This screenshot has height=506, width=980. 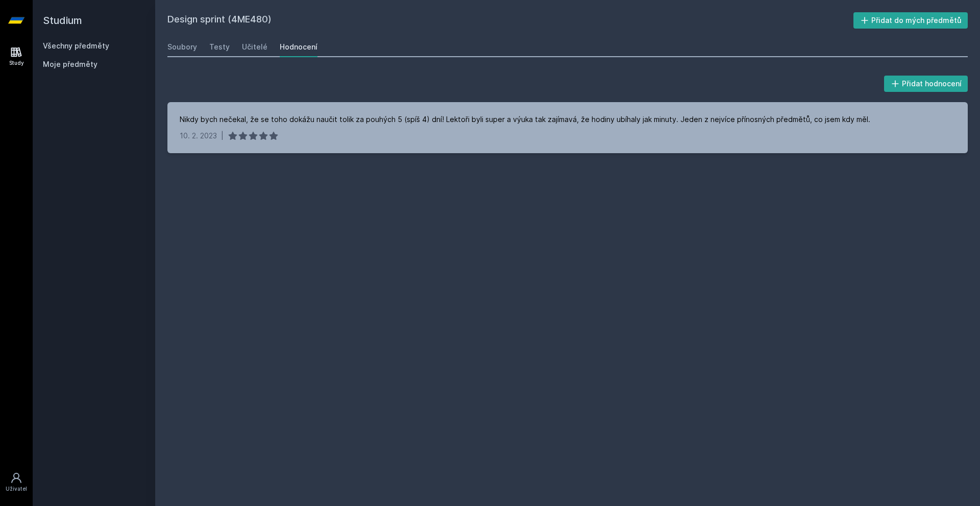 I want to click on div: Soubory, so click(x=182, y=47).